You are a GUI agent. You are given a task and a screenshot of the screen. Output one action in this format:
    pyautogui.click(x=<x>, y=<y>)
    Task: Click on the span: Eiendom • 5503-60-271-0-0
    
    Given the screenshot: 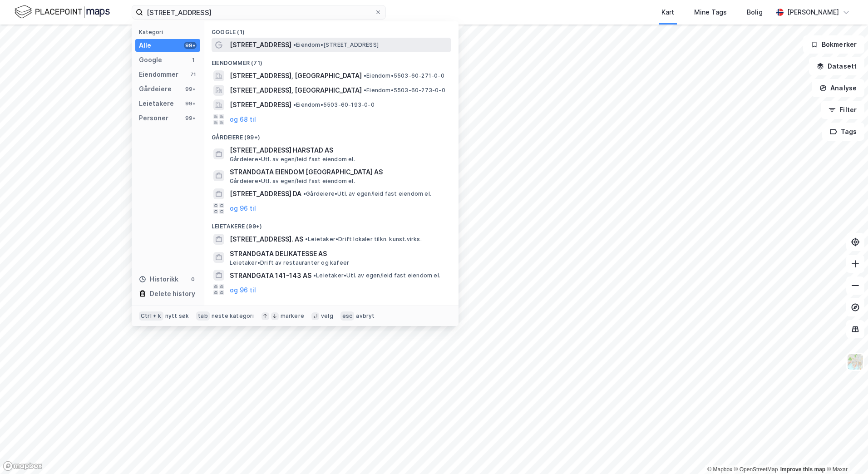 What is the action you would take?
    pyautogui.click(x=404, y=76)
    